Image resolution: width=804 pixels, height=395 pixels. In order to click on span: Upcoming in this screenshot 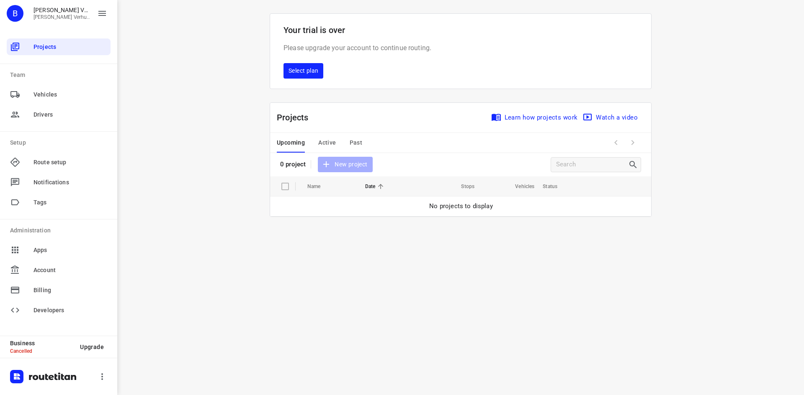, I will do `click(290, 143)`.